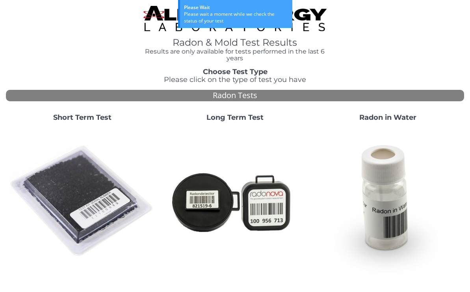 The width and height of the screenshot is (470, 292). What do you see at coordinates (235, 117) in the screenshot?
I see `strong: Long Term Test` at bounding box center [235, 117].